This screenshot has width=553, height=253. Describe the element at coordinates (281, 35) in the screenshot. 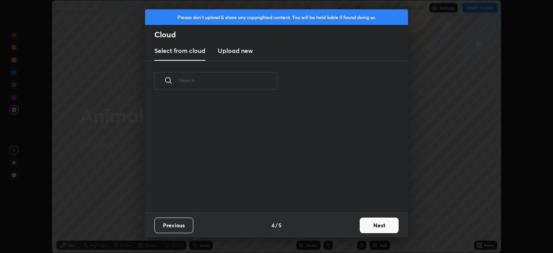

I see `h2: Cloud` at that location.